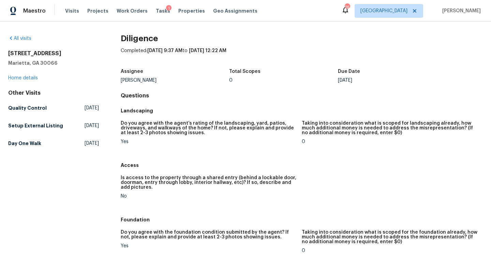  I want to click on span: Properties, so click(192, 11).